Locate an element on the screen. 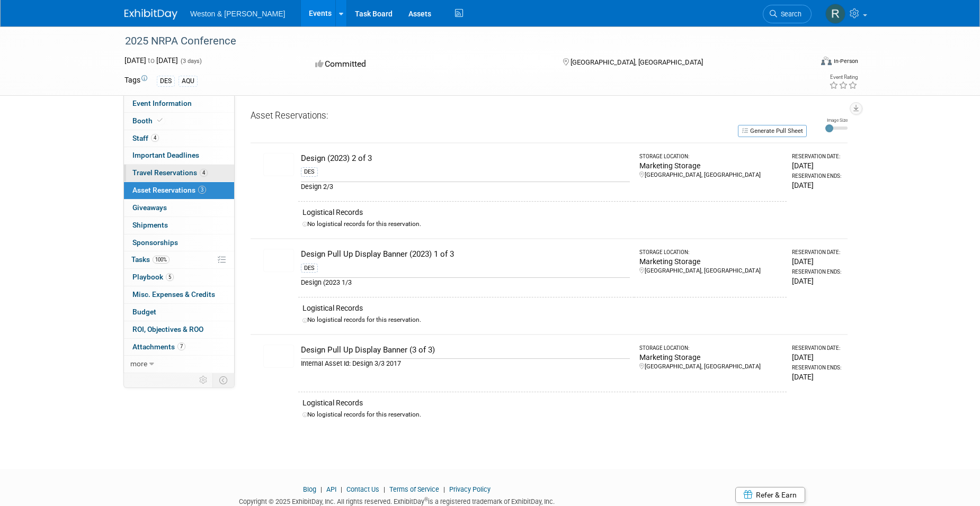 This screenshot has width=980, height=506. span: Misc. Expenses & Credits is located at coordinates (174, 295).